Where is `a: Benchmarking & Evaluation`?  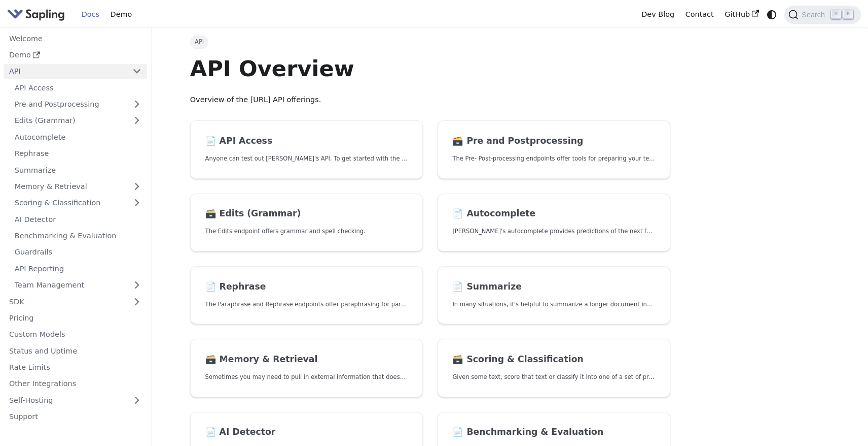 a: Benchmarking & Evaluation is located at coordinates (78, 236).